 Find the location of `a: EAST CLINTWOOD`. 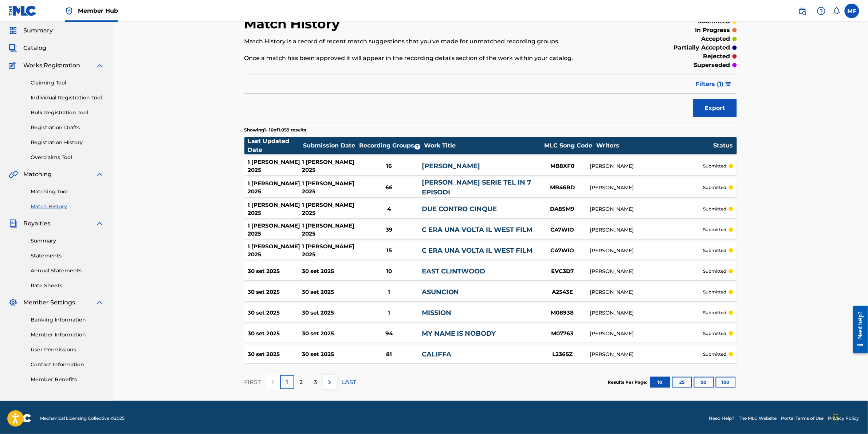

a: EAST CLINTWOOD is located at coordinates (454, 271).